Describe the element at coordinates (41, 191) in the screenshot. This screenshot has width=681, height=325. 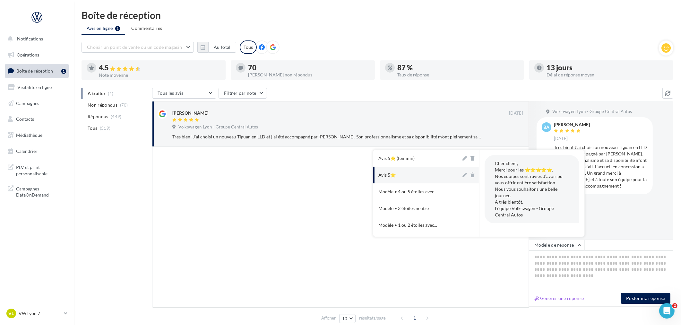
I see `span: Campagnes DataOnDemand` at that location.